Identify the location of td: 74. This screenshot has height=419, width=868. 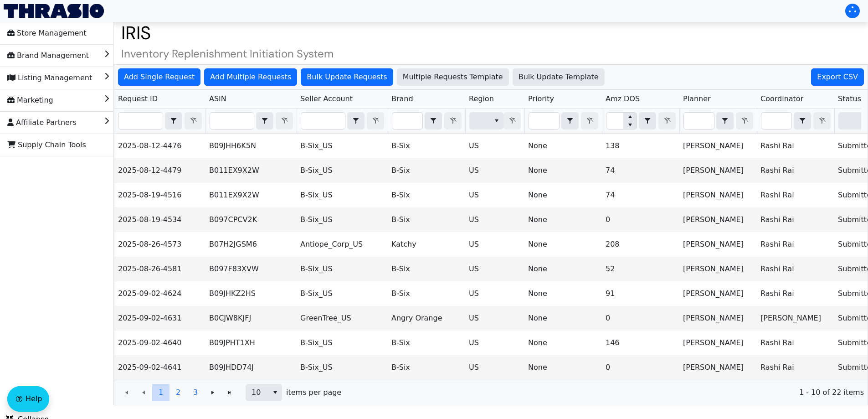
(641, 195).